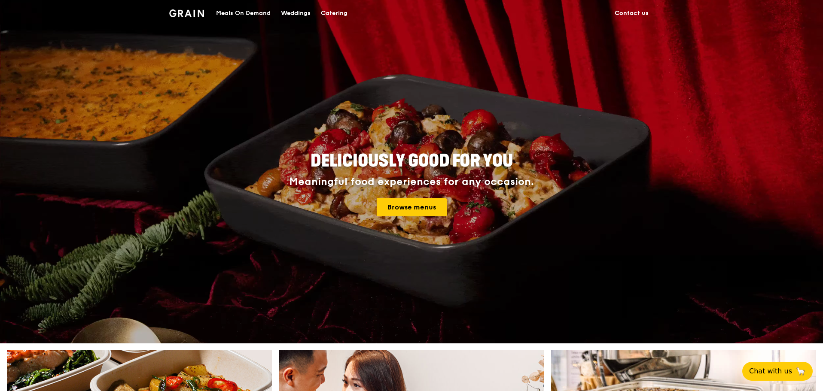  Describe the element at coordinates (632, 13) in the screenshot. I see `a: Contact us` at that location.